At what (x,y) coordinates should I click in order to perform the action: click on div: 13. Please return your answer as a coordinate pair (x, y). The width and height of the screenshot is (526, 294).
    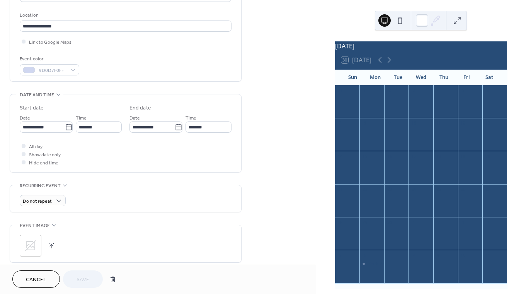
    Looking at the image, I should click on (487, 123).